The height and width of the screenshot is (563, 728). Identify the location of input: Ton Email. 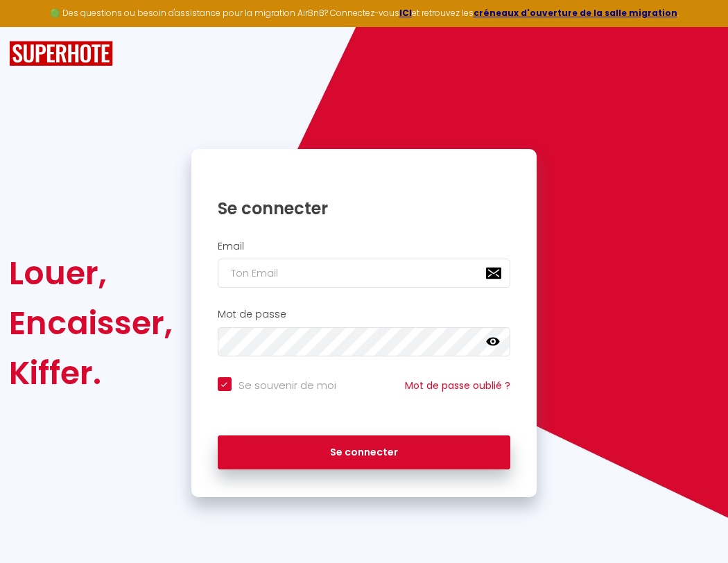
(364, 273).